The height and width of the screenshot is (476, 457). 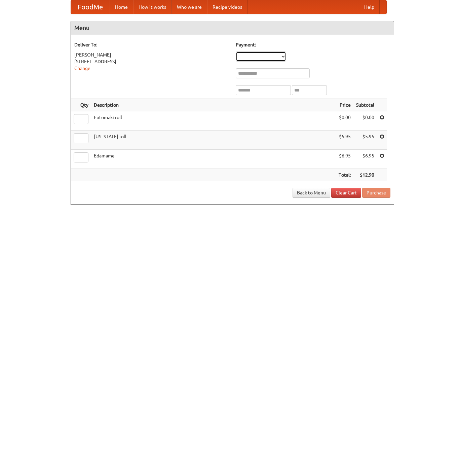 I want to click on th: $12.90, so click(x=365, y=175).